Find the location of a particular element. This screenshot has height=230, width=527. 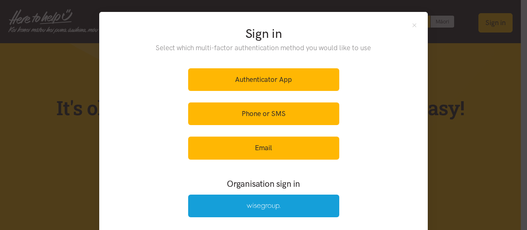

button: Close is located at coordinates (414, 25).